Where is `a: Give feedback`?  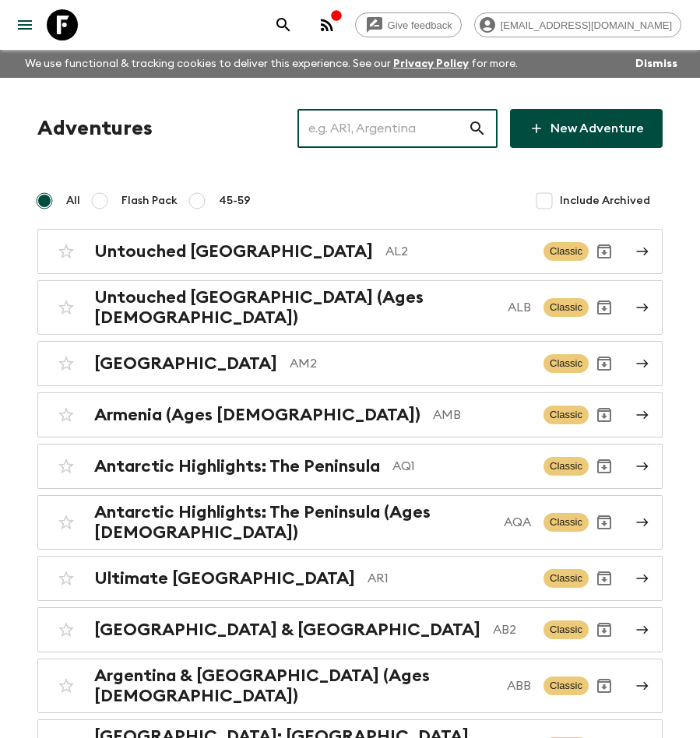
a: Give feedback is located at coordinates (408, 25).